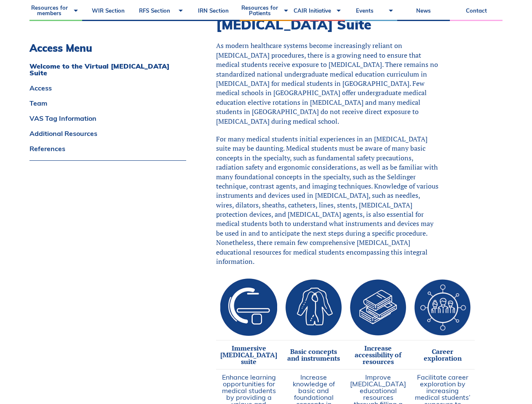  Describe the element at coordinates (108, 48) in the screenshot. I see `h3: Access Menu` at that location.